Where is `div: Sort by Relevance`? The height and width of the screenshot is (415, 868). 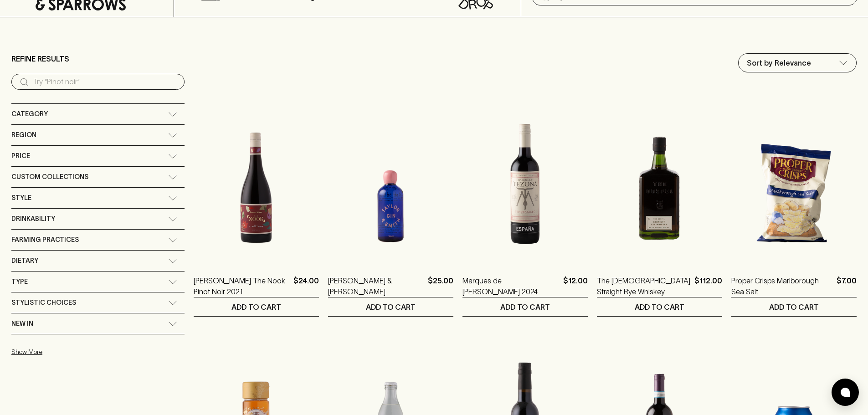
div: Sort by Relevance is located at coordinates (797, 63).